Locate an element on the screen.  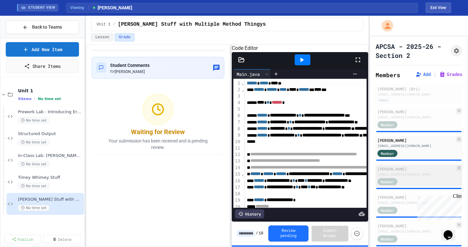
a: Publish is located at coordinates (23, 239).